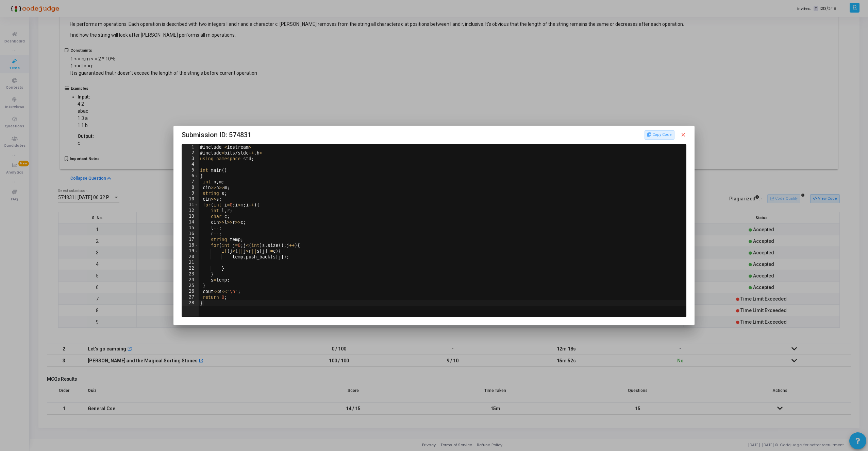  I want to click on div: 27, so click(190, 297).